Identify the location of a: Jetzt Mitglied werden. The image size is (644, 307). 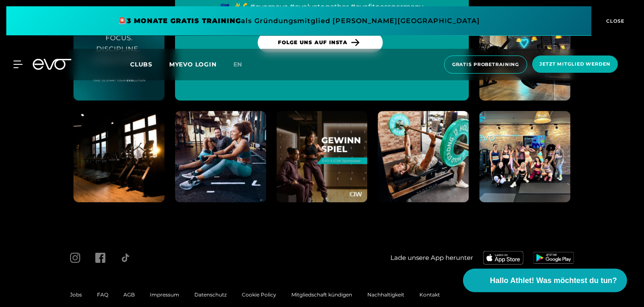
(575, 64).